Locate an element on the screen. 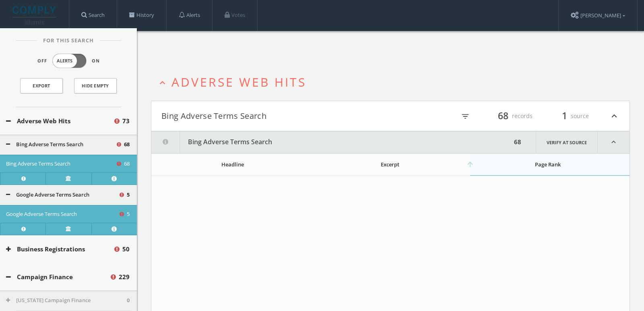 Image resolution: width=644 pixels, height=311 pixels. button: Hide Empty is located at coordinates (96, 86).